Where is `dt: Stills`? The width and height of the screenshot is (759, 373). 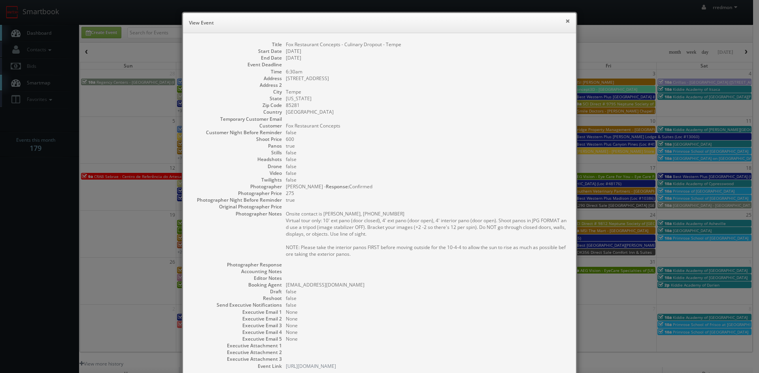
dt: Stills is located at coordinates (236, 153).